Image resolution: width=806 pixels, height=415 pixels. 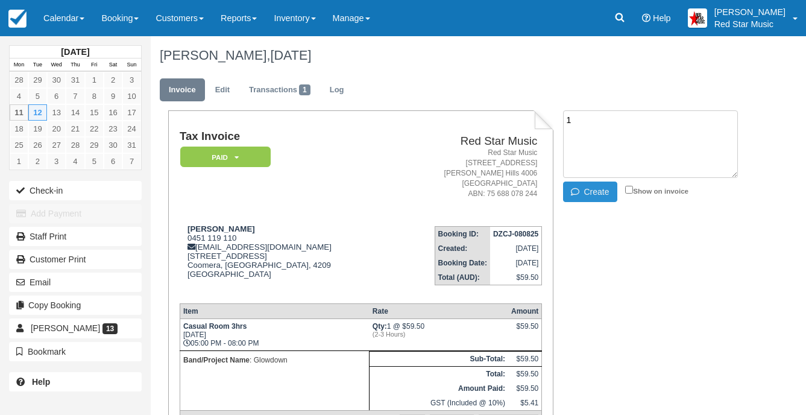 What do you see at coordinates (94, 96) in the screenshot?
I see `a: 8` at bounding box center [94, 96].